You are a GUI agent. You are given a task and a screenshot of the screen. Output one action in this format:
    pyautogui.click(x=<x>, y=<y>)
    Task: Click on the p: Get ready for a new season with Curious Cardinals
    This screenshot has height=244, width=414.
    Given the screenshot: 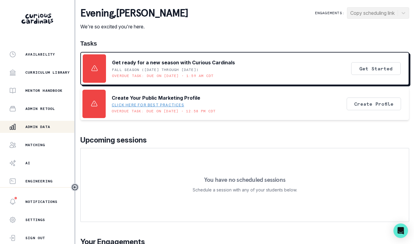 What is the action you would take?
    pyautogui.click(x=173, y=62)
    